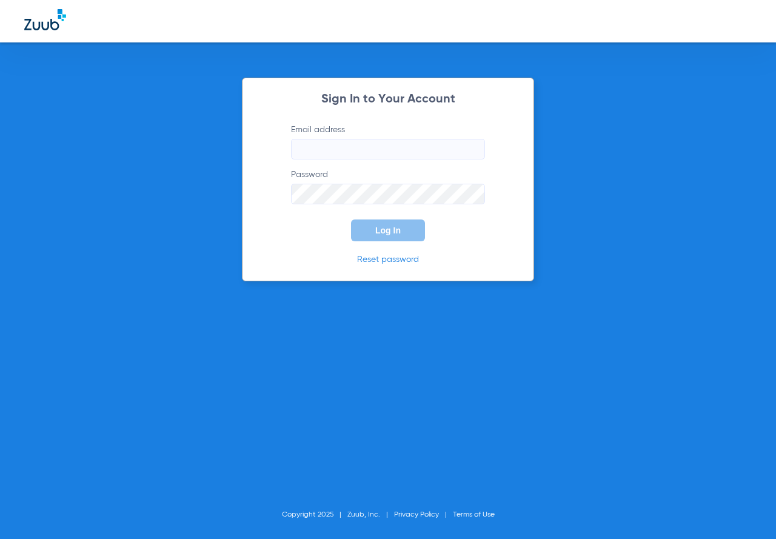 This screenshot has height=539, width=776. Describe the element at coordinates (388, 194) in the screenshot. I see `input: Password` at that location.